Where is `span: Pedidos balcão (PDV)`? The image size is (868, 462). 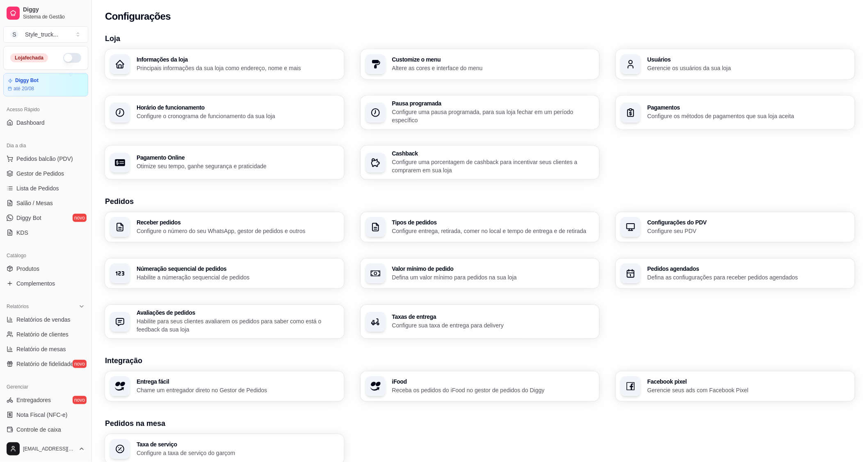 span: Pedidos balcão (PDV) is located at coordinates (45, 159).